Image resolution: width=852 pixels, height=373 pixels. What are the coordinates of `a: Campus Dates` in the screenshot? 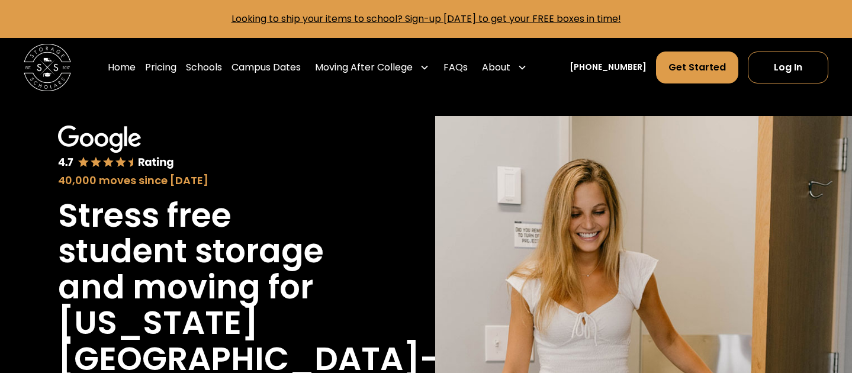 It's located at (266, 67).